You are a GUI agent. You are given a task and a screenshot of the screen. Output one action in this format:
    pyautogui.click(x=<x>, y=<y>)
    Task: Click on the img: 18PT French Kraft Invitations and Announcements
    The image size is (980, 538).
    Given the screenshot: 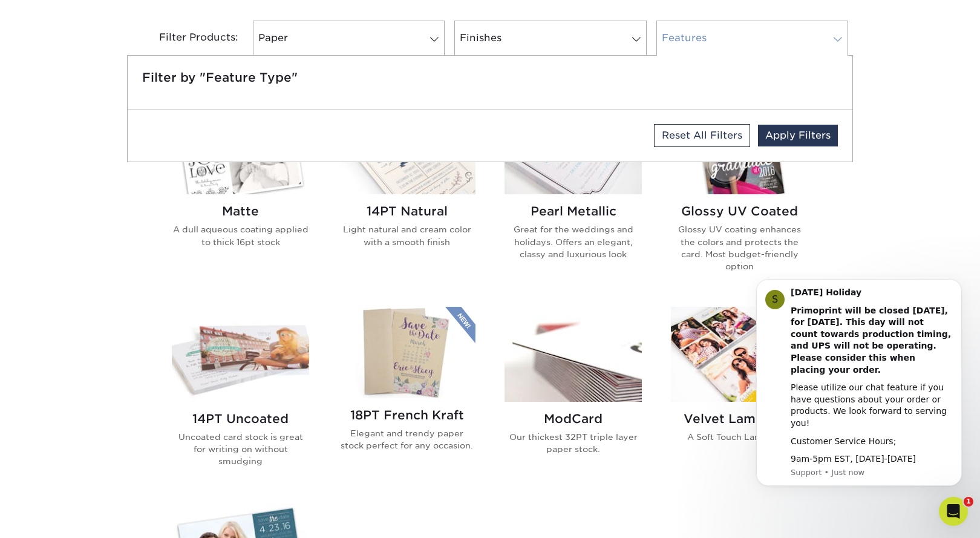 What is the action you would take?
    pyautogui.click(x=406, y=352)
    